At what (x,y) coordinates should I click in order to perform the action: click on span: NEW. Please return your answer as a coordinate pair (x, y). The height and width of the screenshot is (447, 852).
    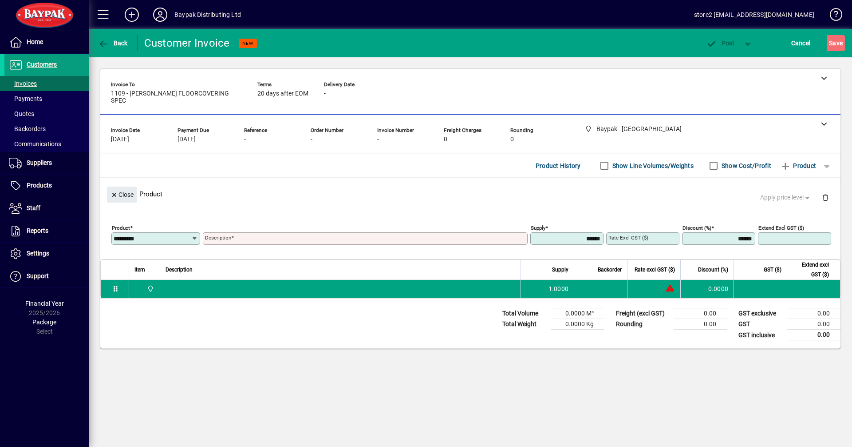
    Looking at the image, I should click on (248, 43).